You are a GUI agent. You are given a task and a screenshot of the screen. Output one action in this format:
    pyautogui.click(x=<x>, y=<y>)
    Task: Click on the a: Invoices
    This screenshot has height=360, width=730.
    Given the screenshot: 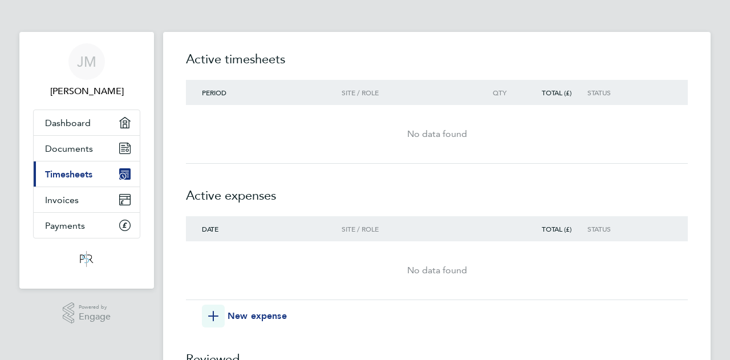 What is the action you would take?
    pyautogui.click(x=87, y=200)
    